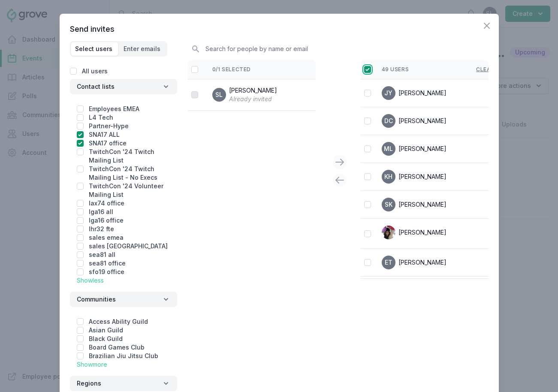 Image resolution: width=558 pixels, height=392 pixels. I want to click on input: Search for people by name or email, so click(339, 48).